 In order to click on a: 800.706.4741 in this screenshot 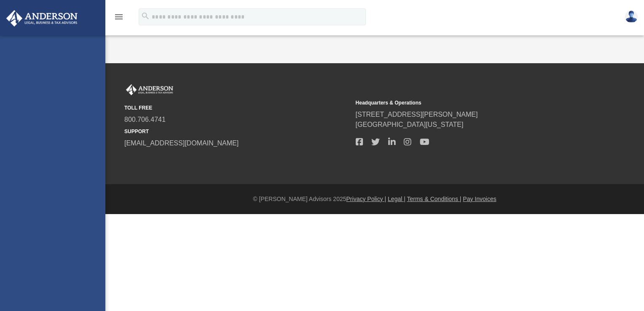, I will do `click(145, 119)`.